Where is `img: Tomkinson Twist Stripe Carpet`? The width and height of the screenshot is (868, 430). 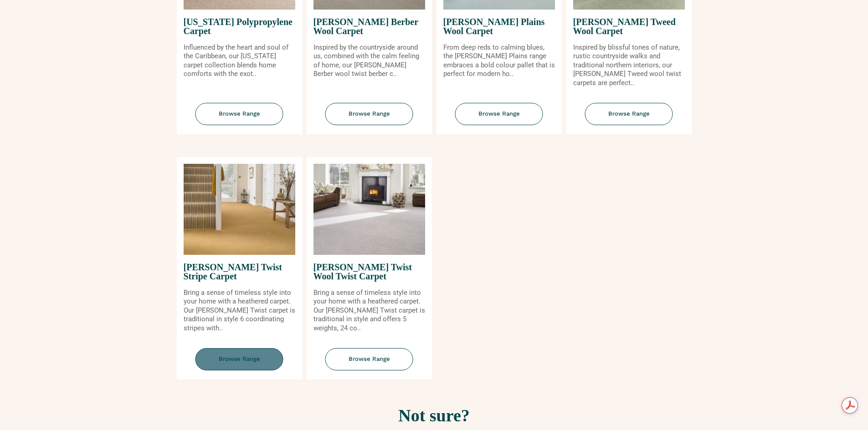 img: Tomkinson Twist Stripe Carpet is located at coordinates (239, 209).